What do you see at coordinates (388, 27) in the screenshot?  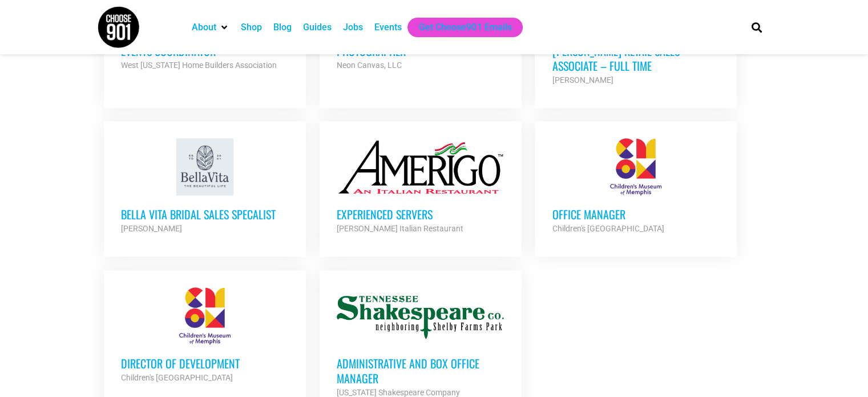 I see `div: Events` at bounding box center [388, 27].